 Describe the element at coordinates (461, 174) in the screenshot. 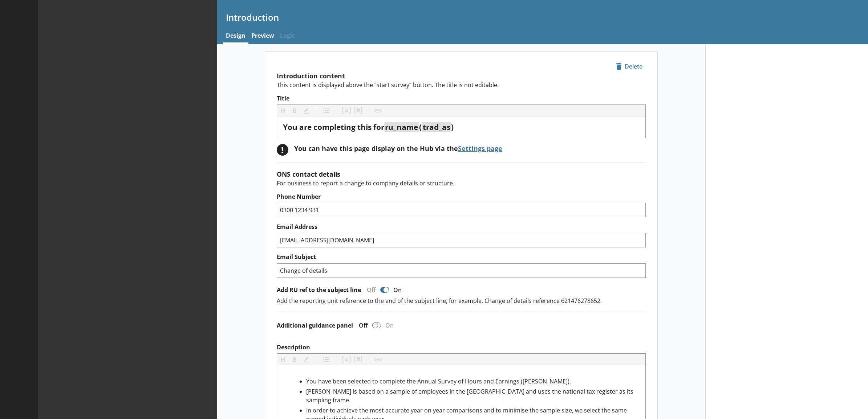

I see `h2: ONS contact details` at that location.